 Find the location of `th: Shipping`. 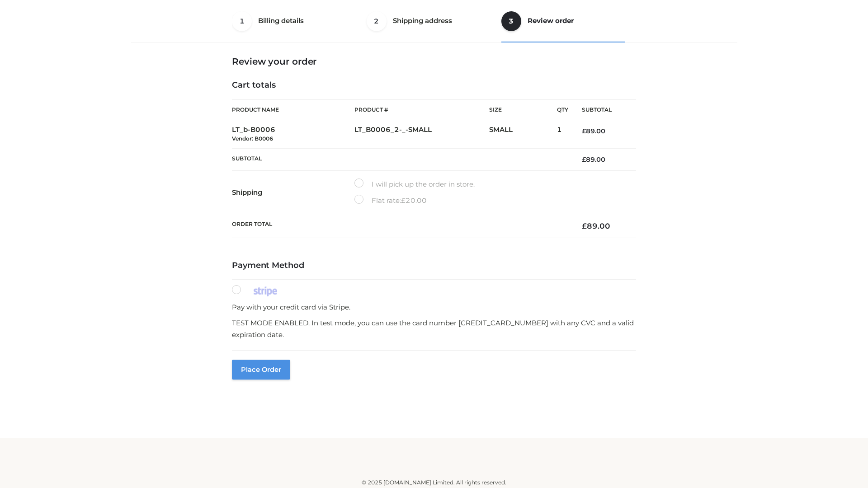

th: Shipping is located at coordinates (293, 193).